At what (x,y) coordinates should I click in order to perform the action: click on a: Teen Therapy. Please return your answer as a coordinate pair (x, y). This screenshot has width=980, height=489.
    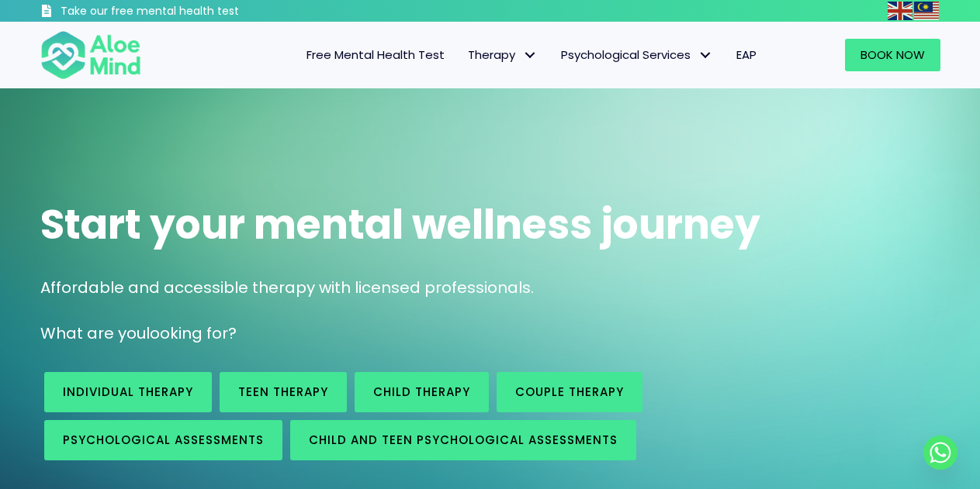
    Looking at the image, I should click on (283, 392).